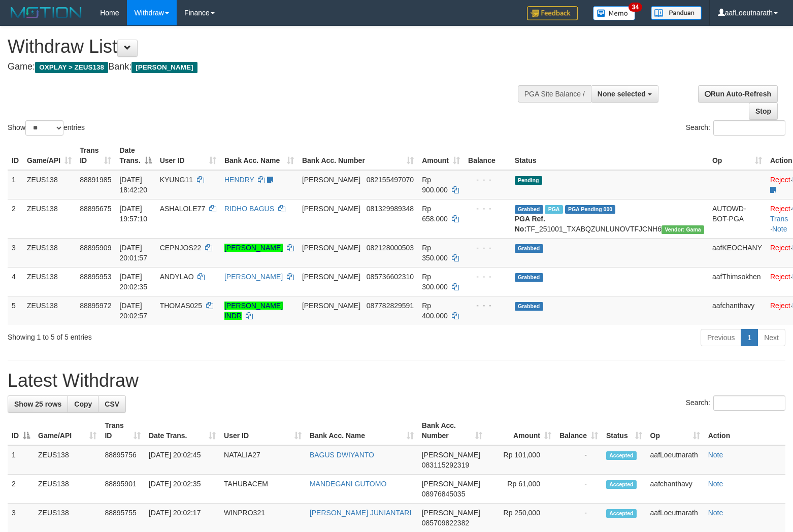 This screenshot has height=532, width=793. Describe the element at coordinates (434, 311) in the screenshot. I see `span: Rp 400.000` at that location.